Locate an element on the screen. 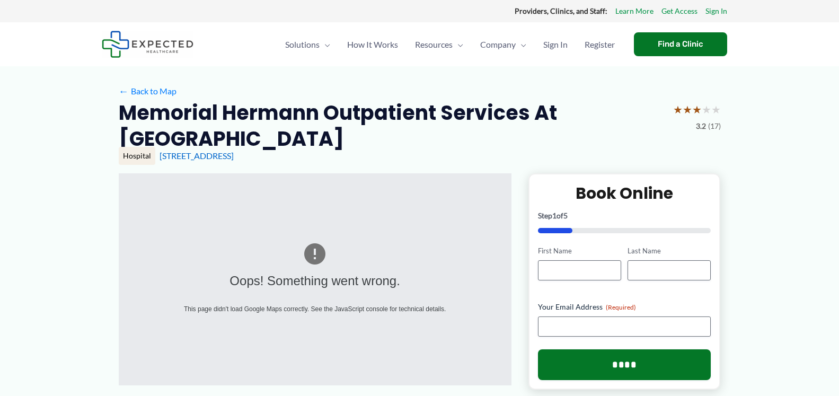 The width and height of the screenshot is (839, 396). span: Register is located at coordinates (599, 45).